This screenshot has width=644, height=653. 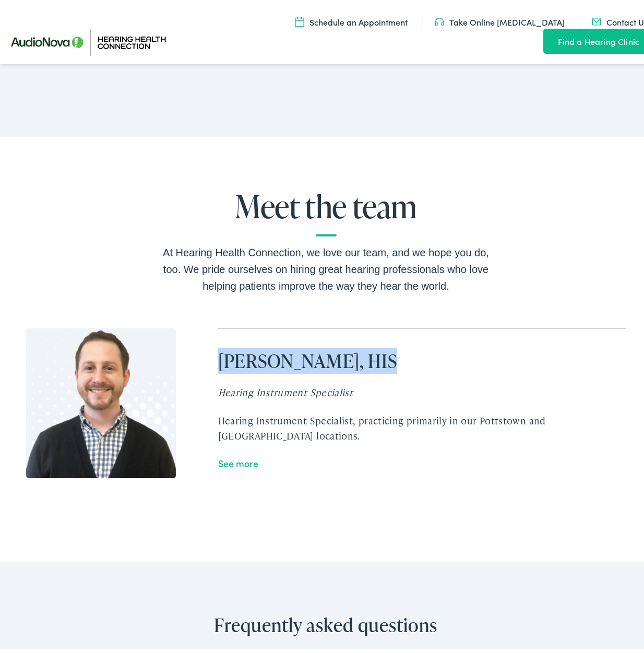 I want to click on i: Hearing Instrument Specialist, so click(x=286, y=388).